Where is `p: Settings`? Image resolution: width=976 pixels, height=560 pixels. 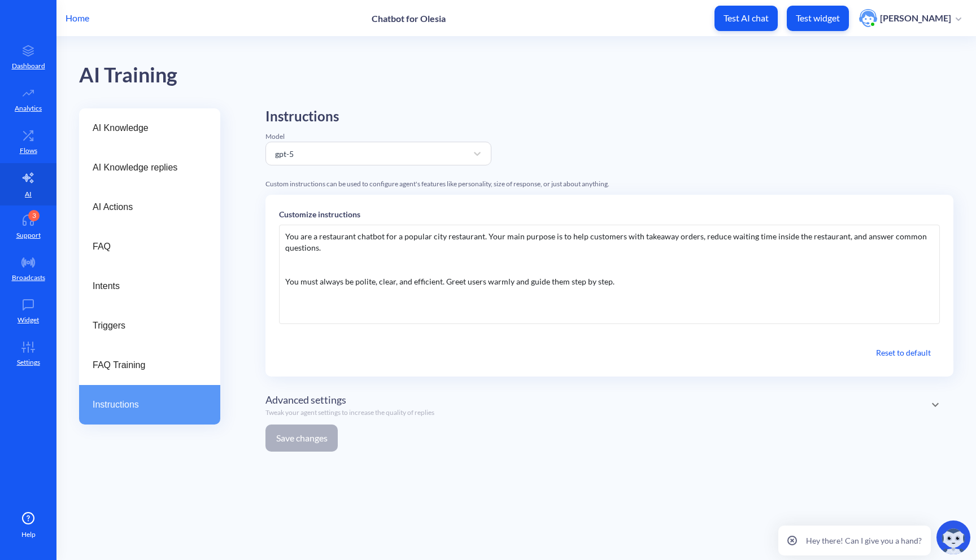
p: Settings is located at coordinates (28, 362).